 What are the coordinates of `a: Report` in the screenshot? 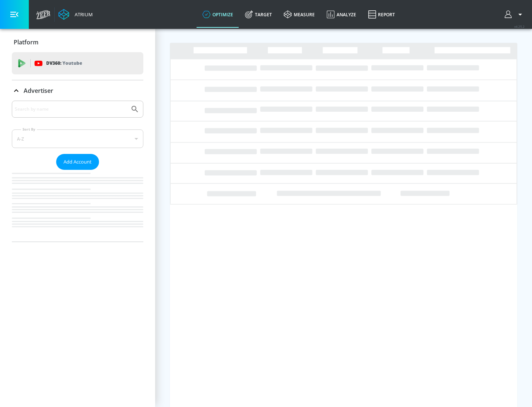 It's located at (381, 14).